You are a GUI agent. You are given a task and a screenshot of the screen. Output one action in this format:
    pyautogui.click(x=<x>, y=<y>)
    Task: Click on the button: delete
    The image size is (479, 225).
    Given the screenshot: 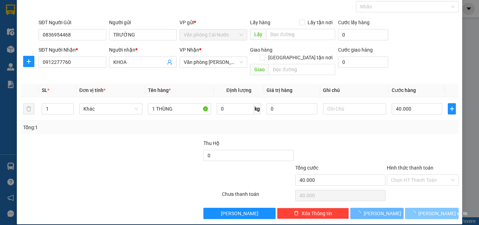 What is the action you would take?
    pyautogui.click(x=29, y=109)
    